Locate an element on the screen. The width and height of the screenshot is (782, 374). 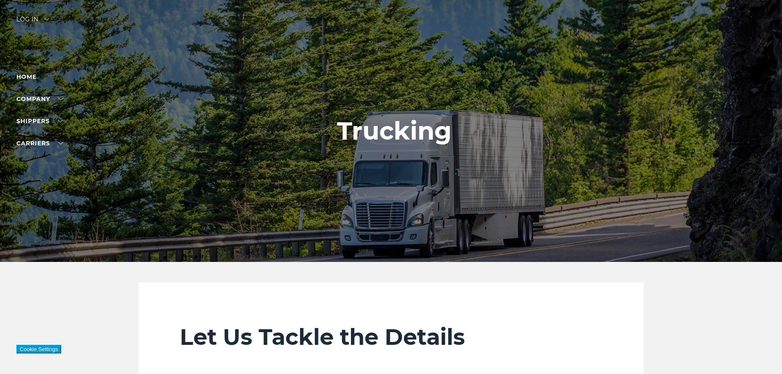
h1: Trucking is located at coordinates (394, 131).